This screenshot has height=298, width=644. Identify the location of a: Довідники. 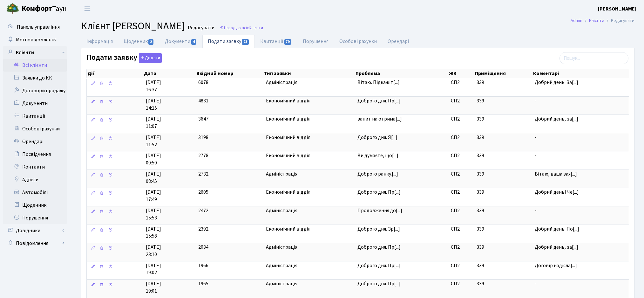
(35, 230).